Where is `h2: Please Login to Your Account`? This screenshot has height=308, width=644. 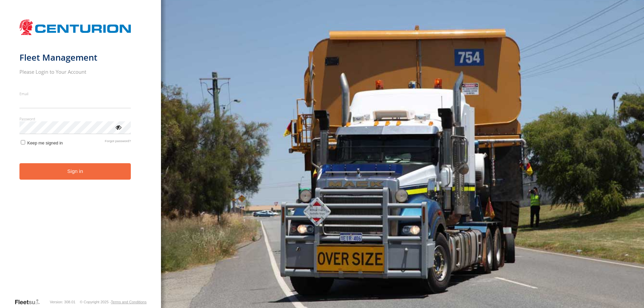 h2: Please Login to Your Account is located at coordinates (75, 72).